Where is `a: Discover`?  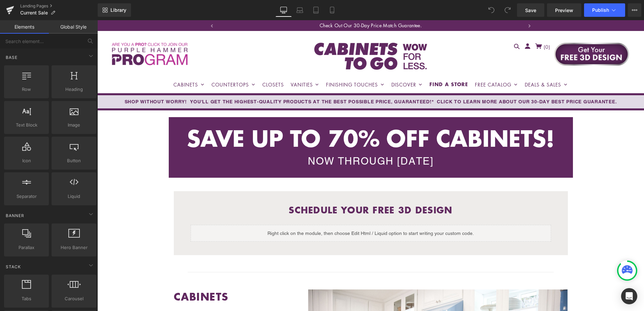 a: Discover is located at coordinates (310, 64).